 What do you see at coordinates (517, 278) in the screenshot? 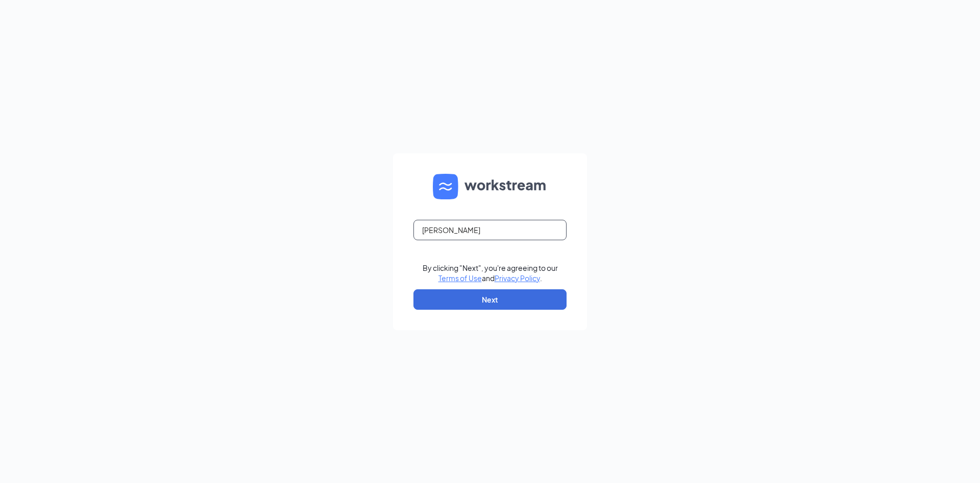
I see `a: Privacy Policy` at bounding box center [517, 278].